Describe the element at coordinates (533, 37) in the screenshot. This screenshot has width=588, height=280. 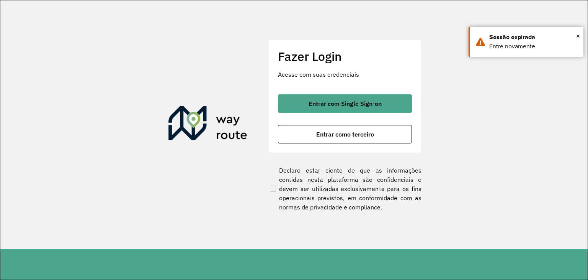
I see `div: Sessão expirada` at that location.